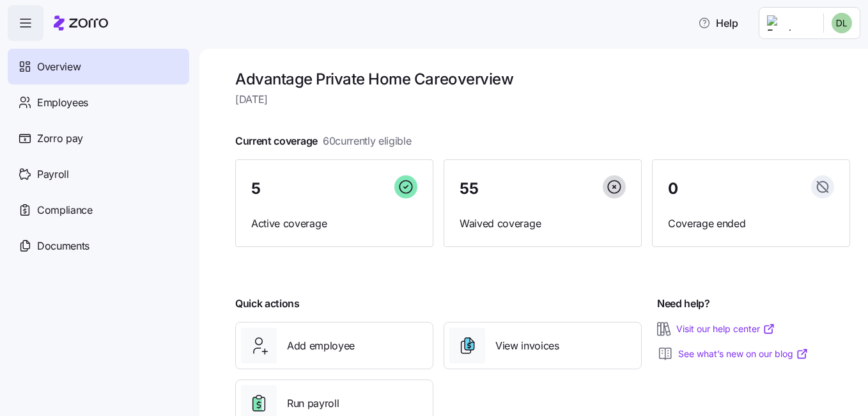 This screenshot has height=416, width=868. Describe the element at coordinates (683, 303) in the screenshot. I see `span: Need help?` at that location.